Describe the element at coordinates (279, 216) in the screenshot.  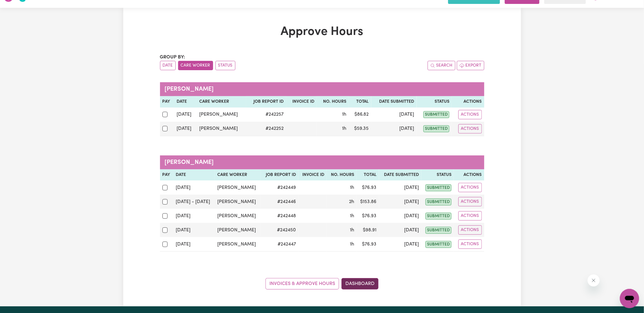
I see `td: # 242448` at that location.